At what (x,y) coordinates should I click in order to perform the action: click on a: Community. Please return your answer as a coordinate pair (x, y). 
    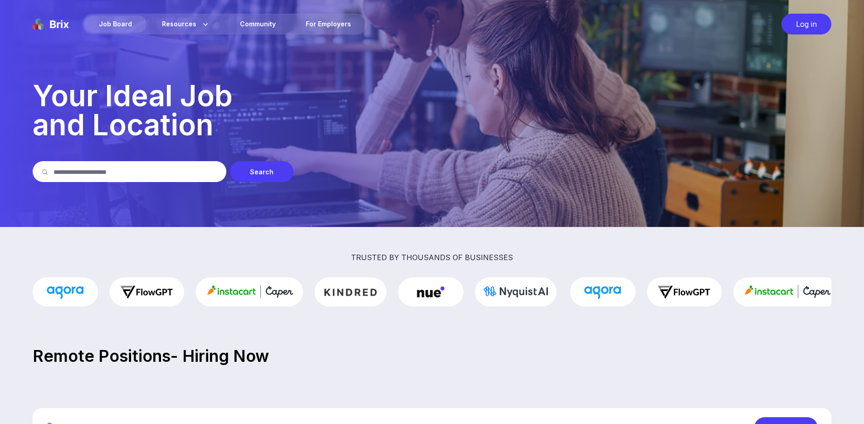
    Looking at the image, I should click on (258, 24).